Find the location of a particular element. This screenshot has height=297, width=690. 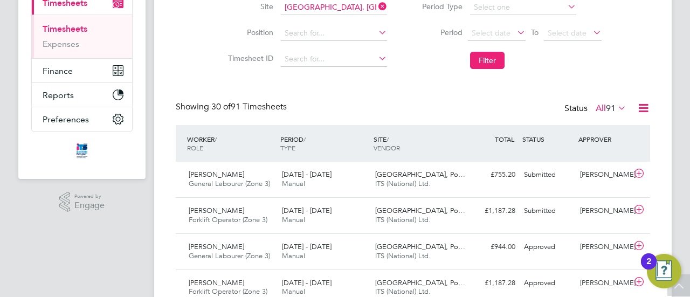

div: PERIOD is located at coordinates (324, 143).